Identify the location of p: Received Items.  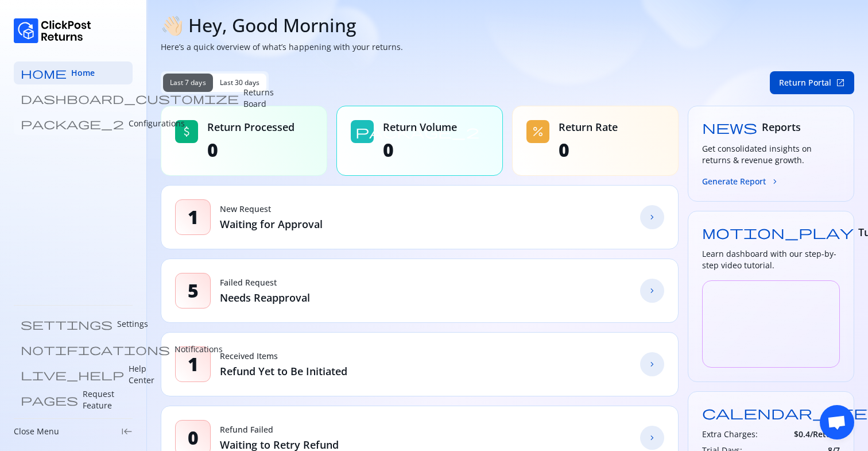
(284, 356).